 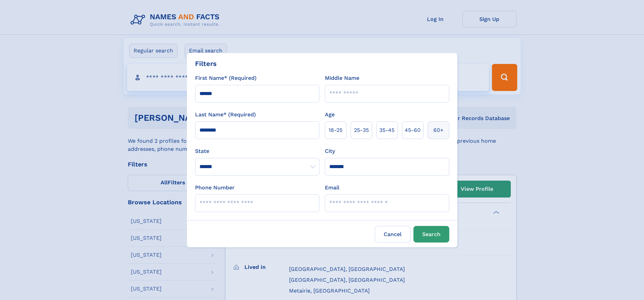 I want to click on div: Filters, so click(x=206, y=64).